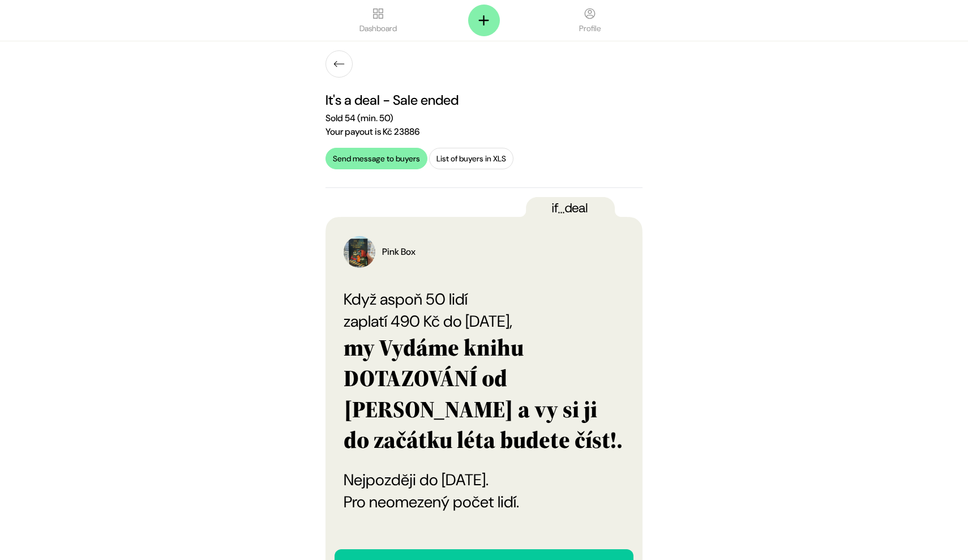 Image resolution: width=968 pixels, height=560 pixels. Describe the element at coordinates (419, 119) in the screenshot. I see `div: Sold 54 (min. 50)` at that location.